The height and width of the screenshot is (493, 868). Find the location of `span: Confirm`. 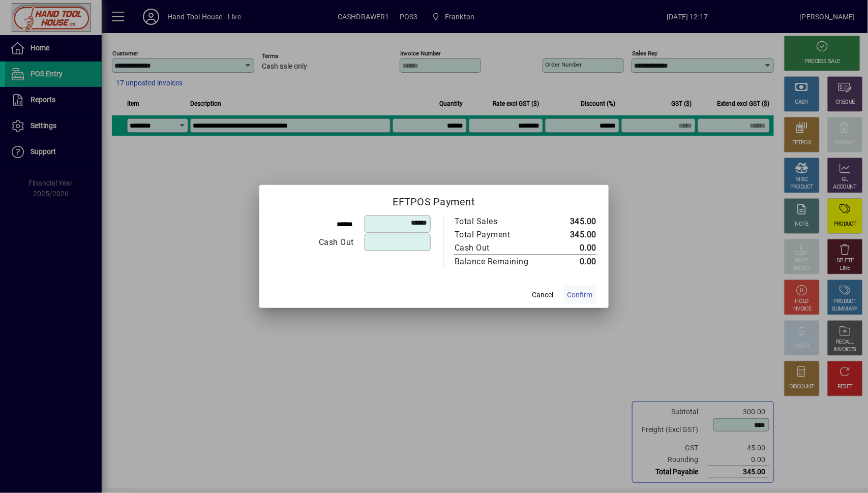

span: Confirm is located at coordinates (579, 295).